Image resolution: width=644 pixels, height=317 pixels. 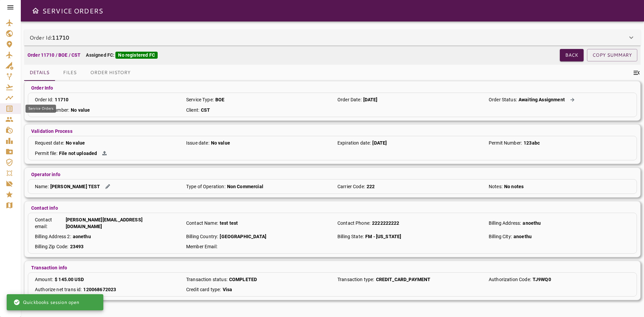 What do you see at coordinates (510, 280) in the screenshot?
I see `p: Authorization Code :` at bounding box center [510, 280].